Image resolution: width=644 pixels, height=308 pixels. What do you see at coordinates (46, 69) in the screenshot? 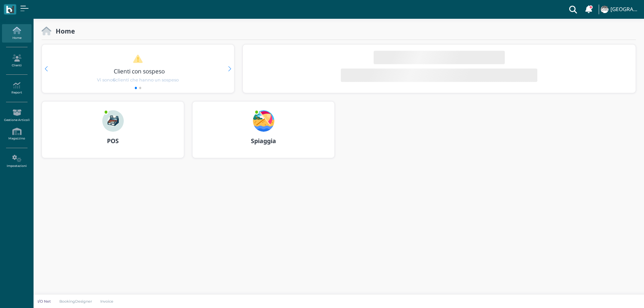
I see `div: Previous slide` at bounding box center [46, 69].